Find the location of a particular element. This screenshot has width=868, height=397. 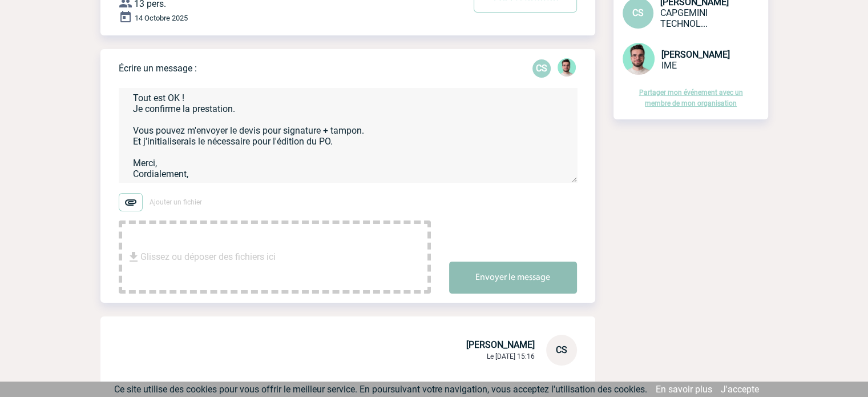

img: file_download.svg is located at coordinates (134, 257).